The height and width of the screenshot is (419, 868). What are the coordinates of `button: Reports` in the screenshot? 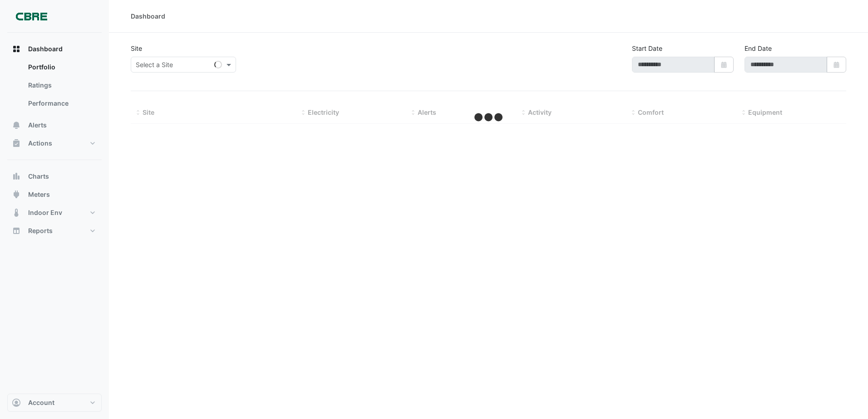 It's located at (54, 231).